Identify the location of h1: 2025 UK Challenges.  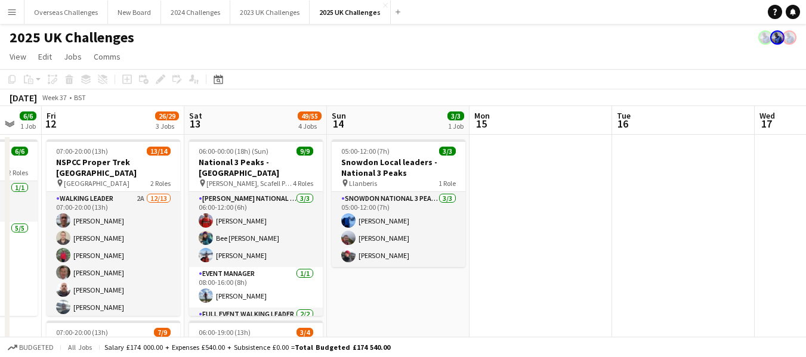
(72, 38).